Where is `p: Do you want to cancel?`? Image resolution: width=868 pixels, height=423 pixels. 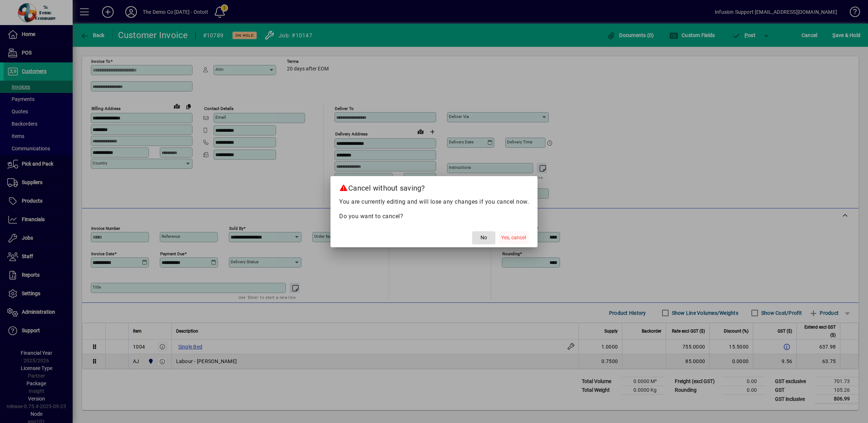 p: Do you want to cancel? is located at coordinates (434, 216).